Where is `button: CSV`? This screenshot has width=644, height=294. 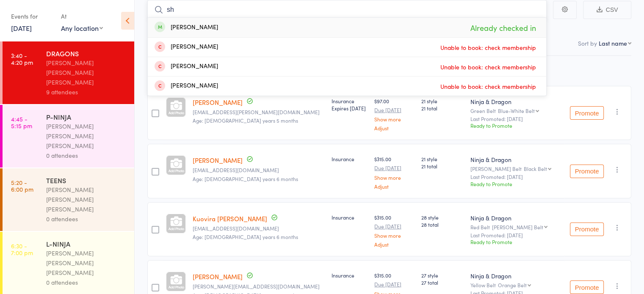
button: CSV is located at coordinates (607, 10).